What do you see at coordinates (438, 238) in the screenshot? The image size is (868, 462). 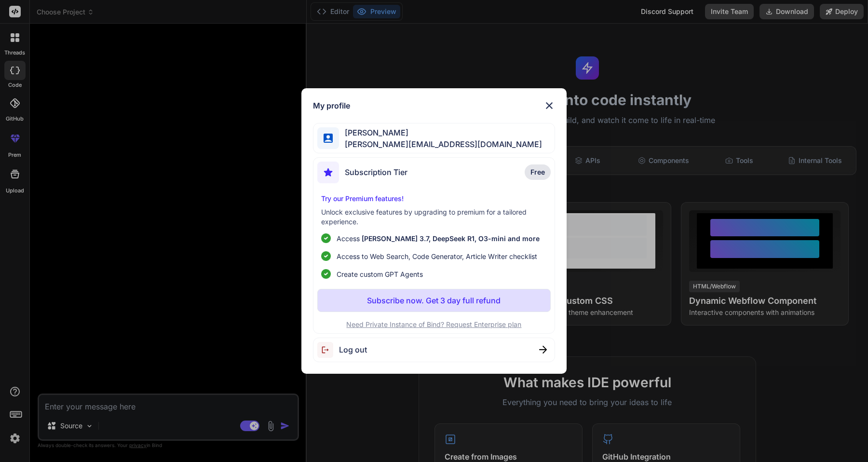 I see `p: Access` at bounding box center [438, 238].